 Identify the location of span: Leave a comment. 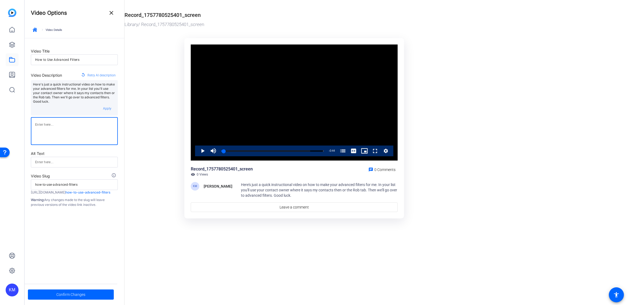
(294, 207).